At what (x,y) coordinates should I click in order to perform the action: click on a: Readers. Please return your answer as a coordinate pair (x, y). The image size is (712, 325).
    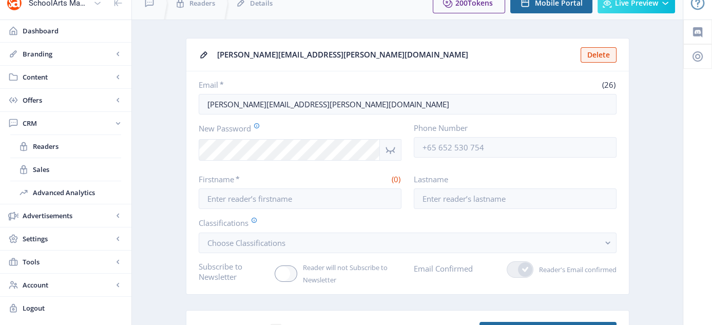
    Looking at the image, I should click on (66, 146).